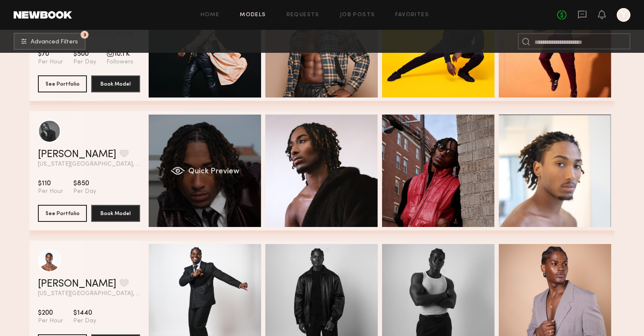  What do you see at coordinates (303, 15) in the screenshot?
I see `a: Requests` at bounding box center [303, 15].